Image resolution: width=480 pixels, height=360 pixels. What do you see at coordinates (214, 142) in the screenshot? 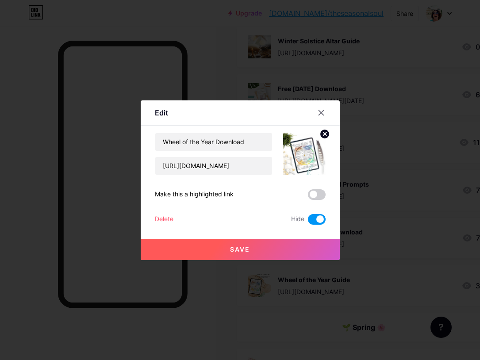
I see `input: Title` at bounding box center [214, 142].